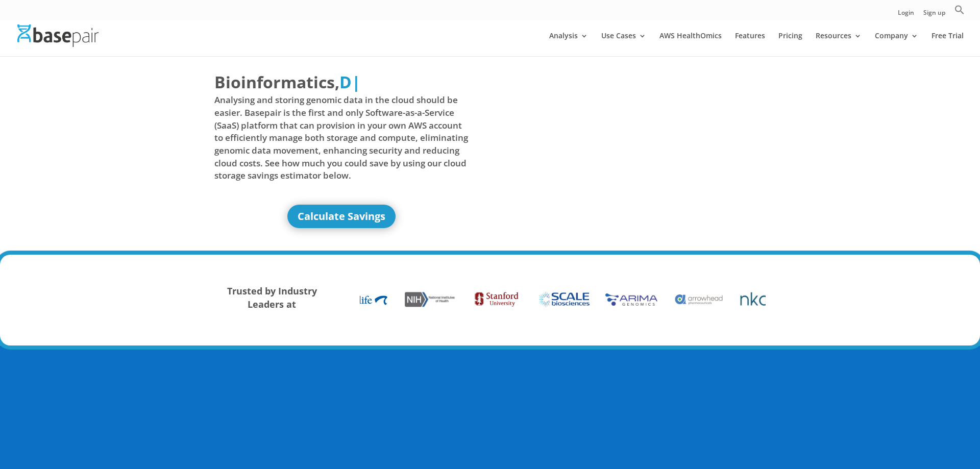 The image size is (980, 469). Describe the element at coordinates (345, 82) in the screenshot. I see `span: D` at that location.